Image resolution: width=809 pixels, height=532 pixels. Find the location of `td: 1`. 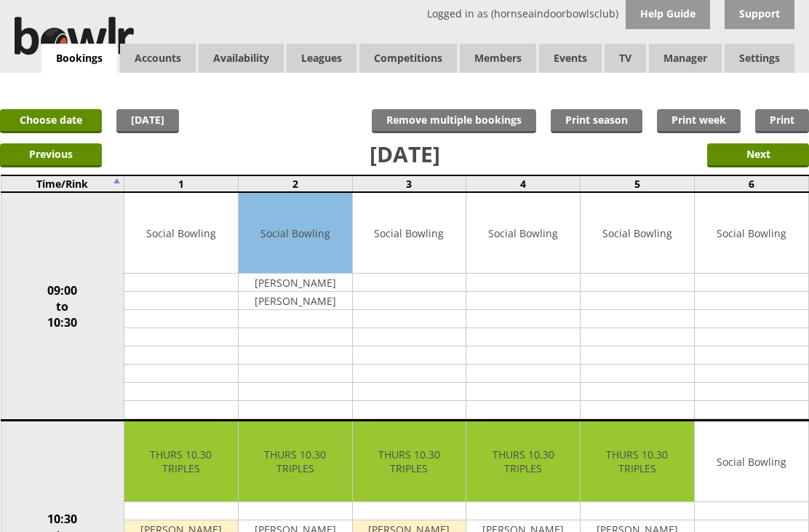

td: 1 is located at coordinates (181, 183).